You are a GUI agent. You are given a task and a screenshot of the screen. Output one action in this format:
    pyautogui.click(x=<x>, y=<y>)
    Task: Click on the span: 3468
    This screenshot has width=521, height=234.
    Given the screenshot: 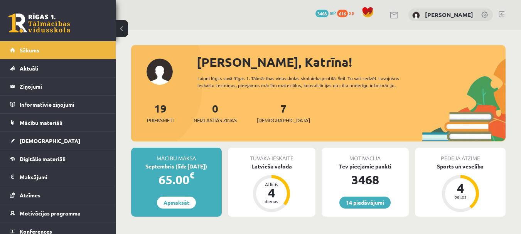 What is the action you would take?
    pyautogui.click(x=322, y=13)
    